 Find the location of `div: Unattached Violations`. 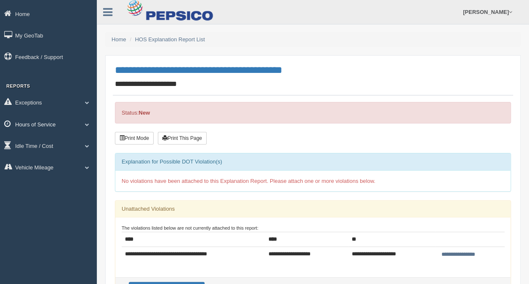

div: Unattached Violations is located at coordinates (313, 209).